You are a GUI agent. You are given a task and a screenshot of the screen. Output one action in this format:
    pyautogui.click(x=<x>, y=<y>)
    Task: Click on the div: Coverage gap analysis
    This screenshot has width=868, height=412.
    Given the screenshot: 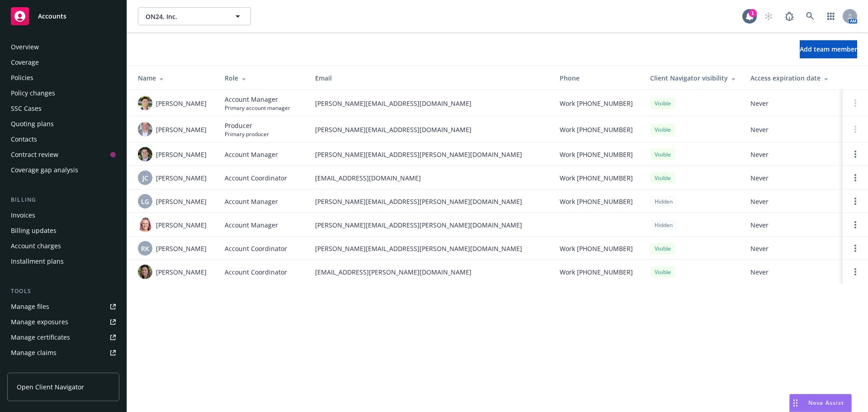 What is the action you would take?
    pyautogui.click(x=45, y=170)
    